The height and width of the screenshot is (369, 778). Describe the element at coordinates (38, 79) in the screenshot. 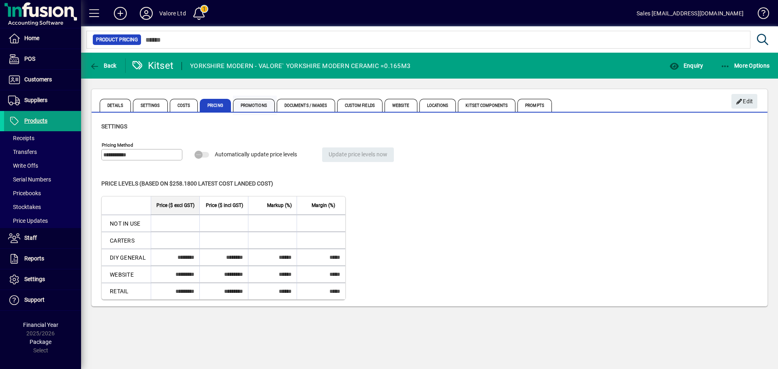

I see `span: Customers` at that location.